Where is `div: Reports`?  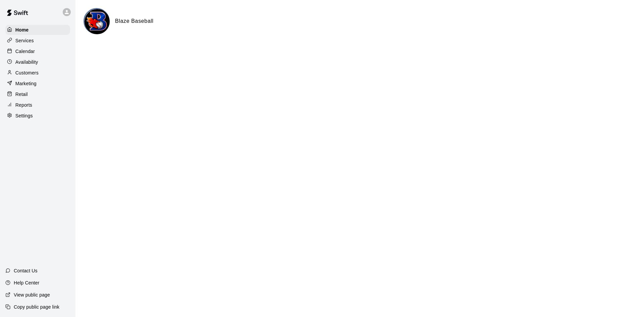 div: Reports is located at coordinates (38, 105).